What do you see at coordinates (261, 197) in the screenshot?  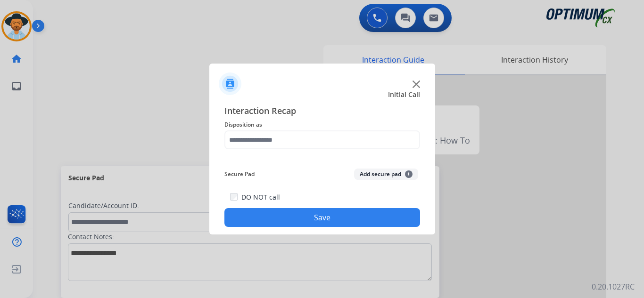 I see `label: DO NOT call` at bounding box center [261, 197].